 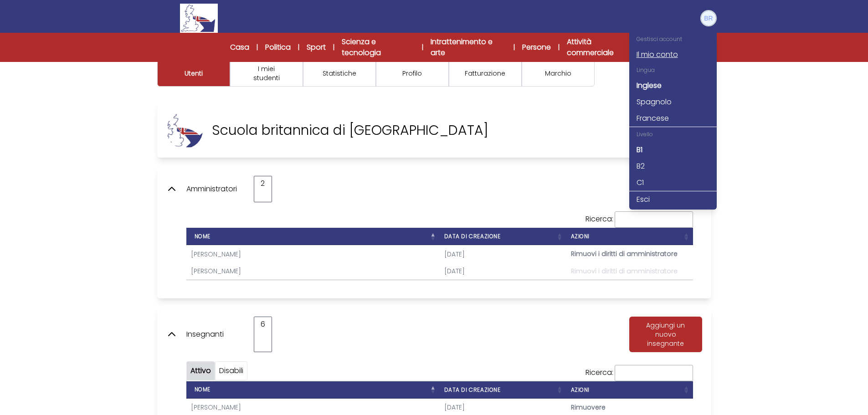 I want to click on font: Casa, so click(x=240, y=47).